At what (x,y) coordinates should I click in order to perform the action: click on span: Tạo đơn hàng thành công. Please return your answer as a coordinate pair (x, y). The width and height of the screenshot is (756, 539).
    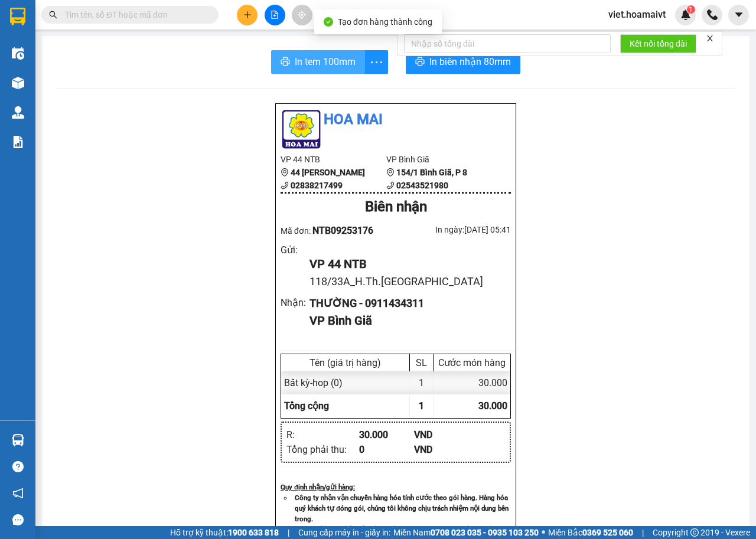
    Looking at the image, I should click on (385, 22).